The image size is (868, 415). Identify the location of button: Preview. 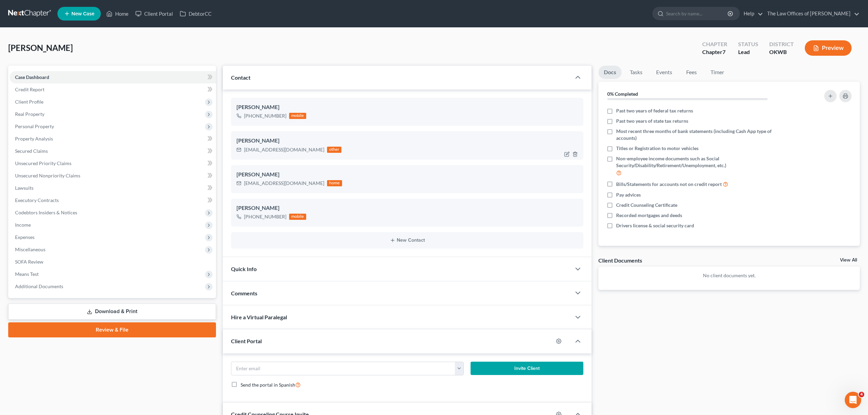
(828, 48).